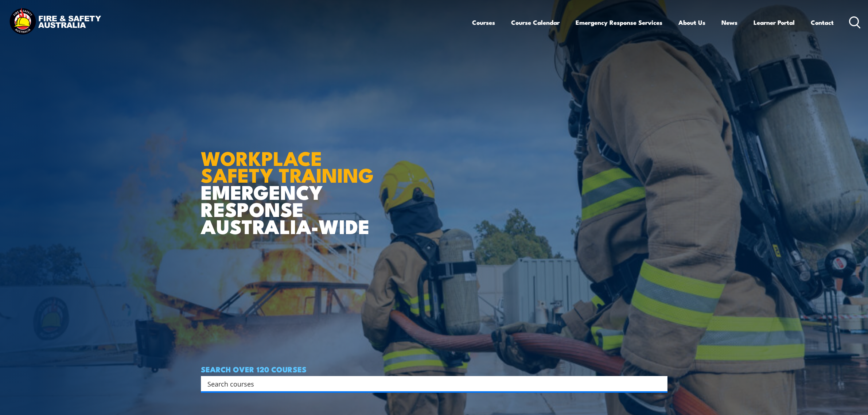 The width and height of the screenshot is (868, 415). What do you see at coordinates (619, 23) in the screenshot?
I see `a: Emergency Response Services` at bounding box center [619, 23].